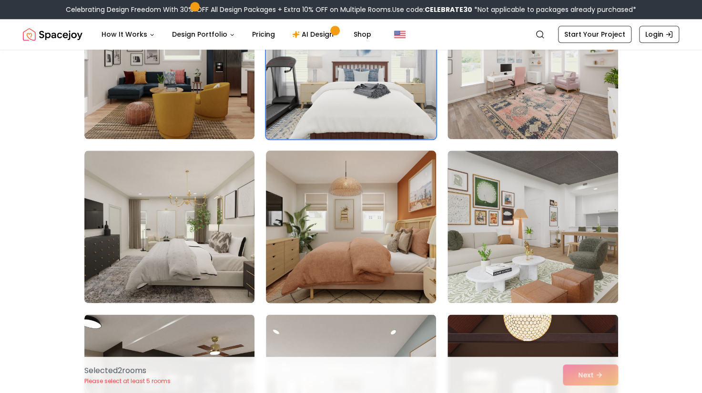 This screenshot has height=393, width=702. I want to click on img: Room room-14, so click(351, 227).